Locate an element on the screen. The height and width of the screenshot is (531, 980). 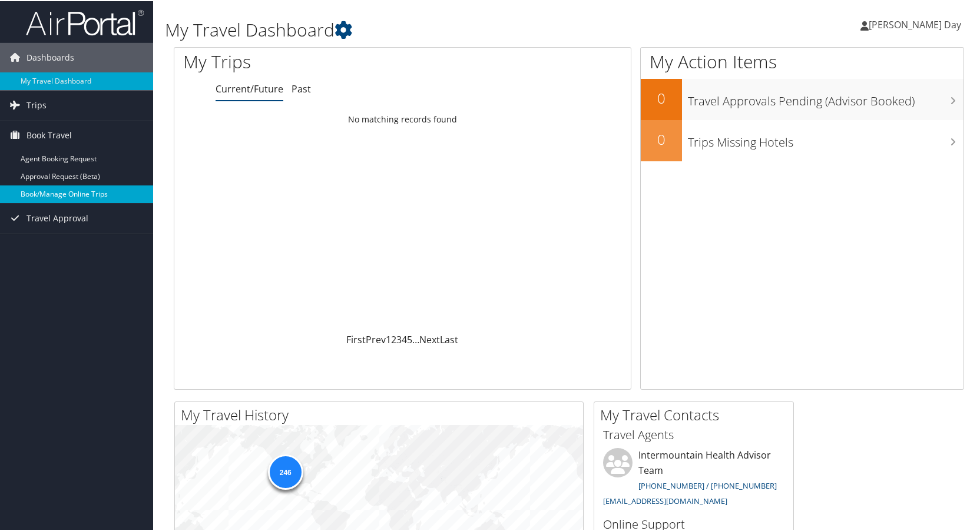
a: Past is located at coordinates (301, 88).